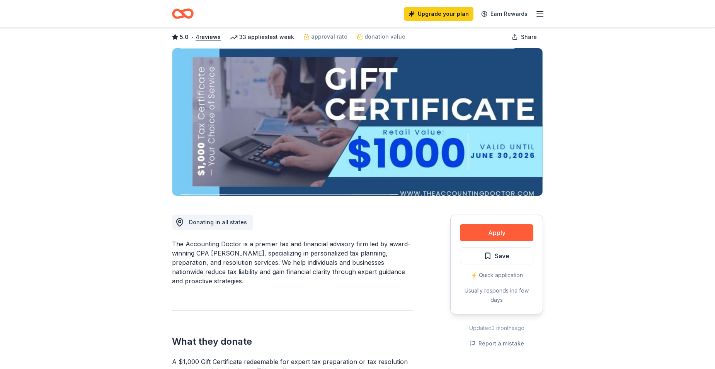 The height and width of the screenshot is (369, 715). Describe the element at coordinates (184, 37) in the screenshot. I see `span: 5.0` at that location.